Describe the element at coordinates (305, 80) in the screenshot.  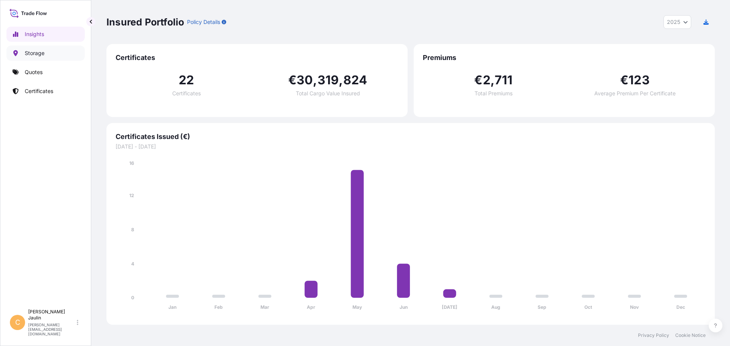
I see `span: 30` at that location.